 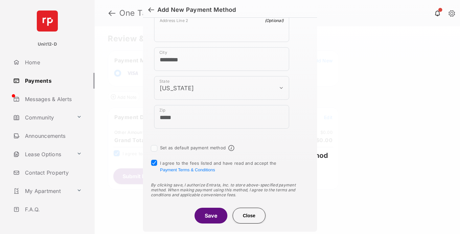 What do you see at coordinates (211, 216) in the screenshot?
I see `button: Save` at bounding box center [211, 216].